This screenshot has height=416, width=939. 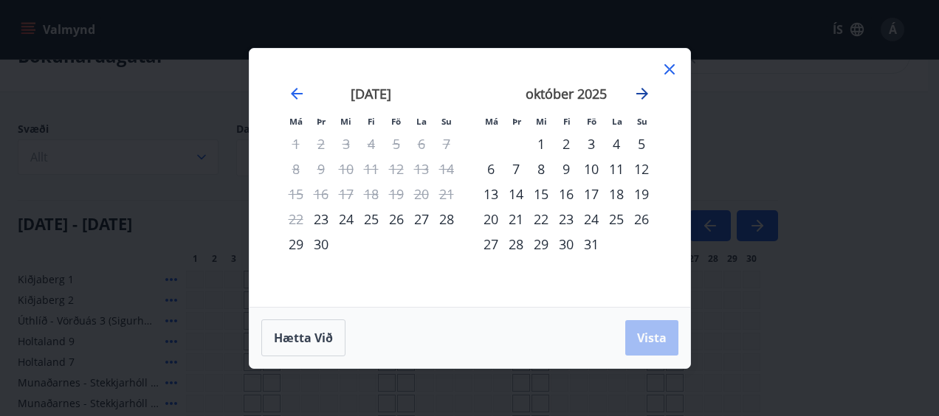 I want to click on td: Choose laugardagur, 18. október 2025 as your check-in date. It’s available., so click(x=616, y=194).